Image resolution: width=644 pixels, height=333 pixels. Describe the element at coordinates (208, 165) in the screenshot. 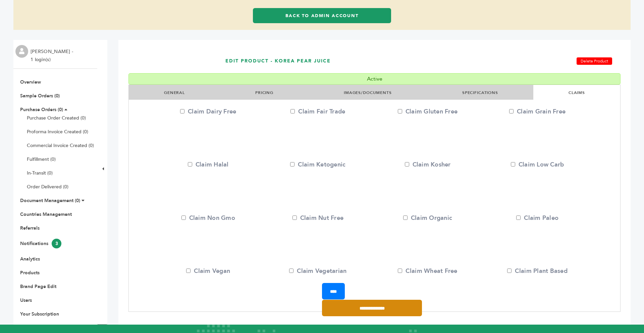

I see `label: Claim Halal` at that location.